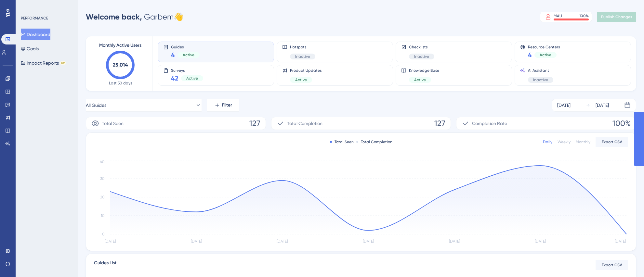 This screenshot has height=277, width=644. What do you see at coordinates (374, 142) in the screenshot?
I see `div: Total Completion` at bounding box center [374, 142].